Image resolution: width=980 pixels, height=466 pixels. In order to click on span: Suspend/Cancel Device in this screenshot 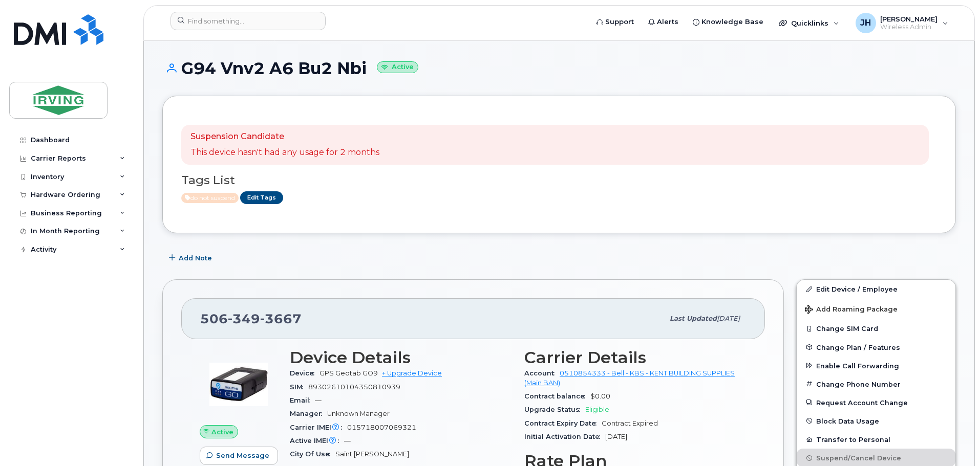, I will do `click(858, 458)`.